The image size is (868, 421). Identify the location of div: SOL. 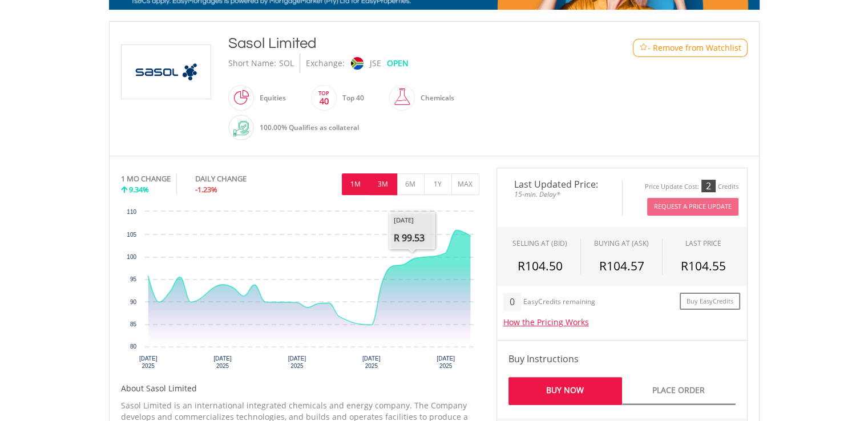
(287, 64).